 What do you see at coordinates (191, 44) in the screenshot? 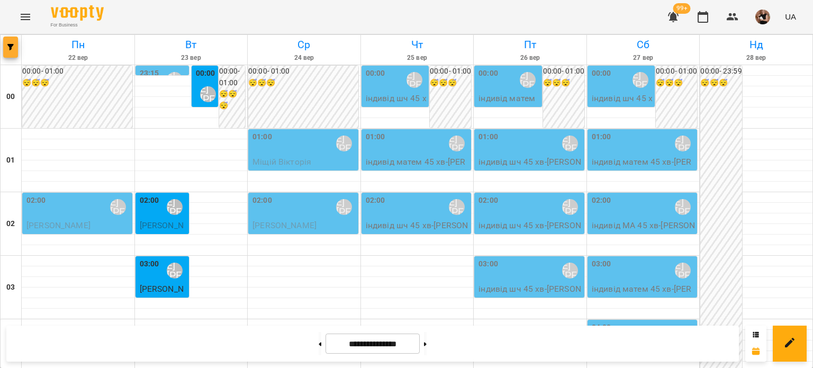
I see `h6: Вт` at bounding box center [191, 44].